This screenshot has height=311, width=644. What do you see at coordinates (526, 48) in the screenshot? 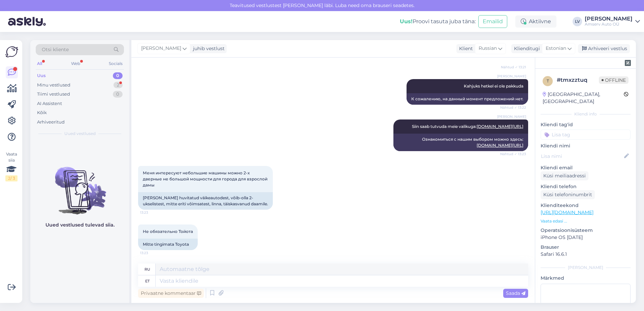
I see `div: Klienditugi` at bounding box center [526, 48].